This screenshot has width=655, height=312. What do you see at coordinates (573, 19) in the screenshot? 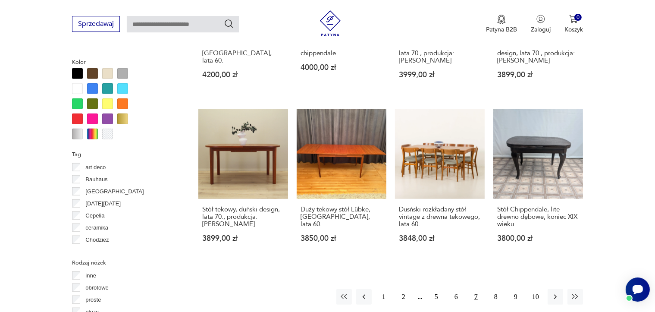
I see `img: Ikona koszyka` at bounding box center [573, 19].